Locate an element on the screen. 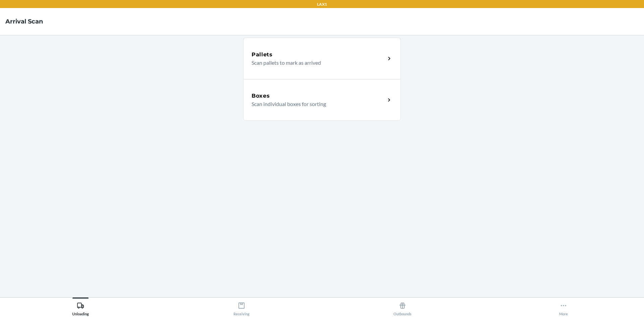 This screenshot has width=644, height=317. p: Scan pallets to mark as arrived is located at coordinates (316, 62).